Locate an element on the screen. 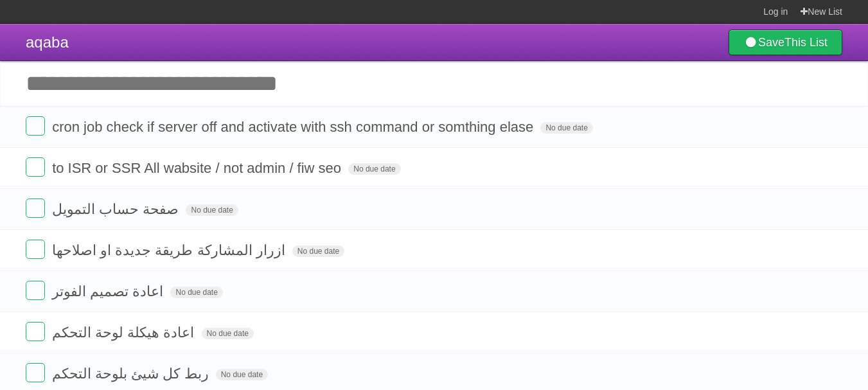 This screenshot has width=868, height=390. span: صفحة حساب التمويل is located at coordinates (117, 209).